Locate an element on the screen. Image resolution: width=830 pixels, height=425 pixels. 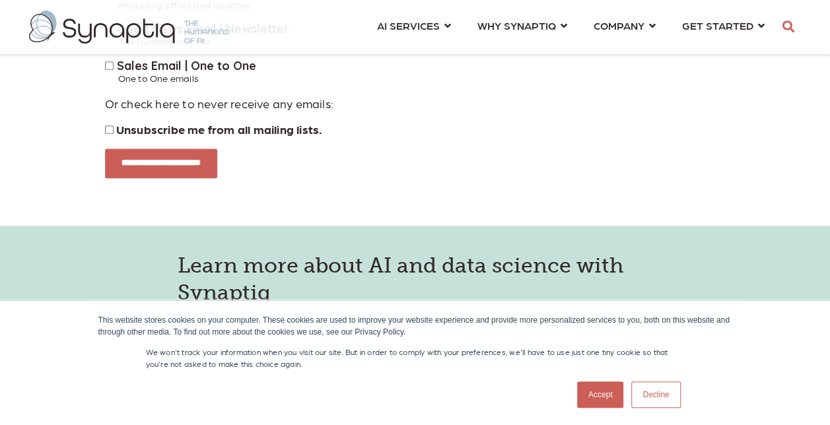
a: synaptiq logo-2 is located at coordinates (129, 27).